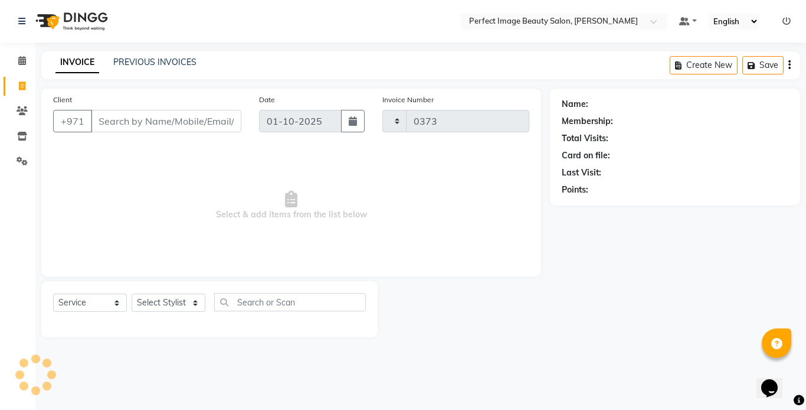 The height and width of the screenshot is (410, 806). What do you see at coordinates (575, 189) in the screenshot?
I see `div: Points:` at bounding box center [575, 189].